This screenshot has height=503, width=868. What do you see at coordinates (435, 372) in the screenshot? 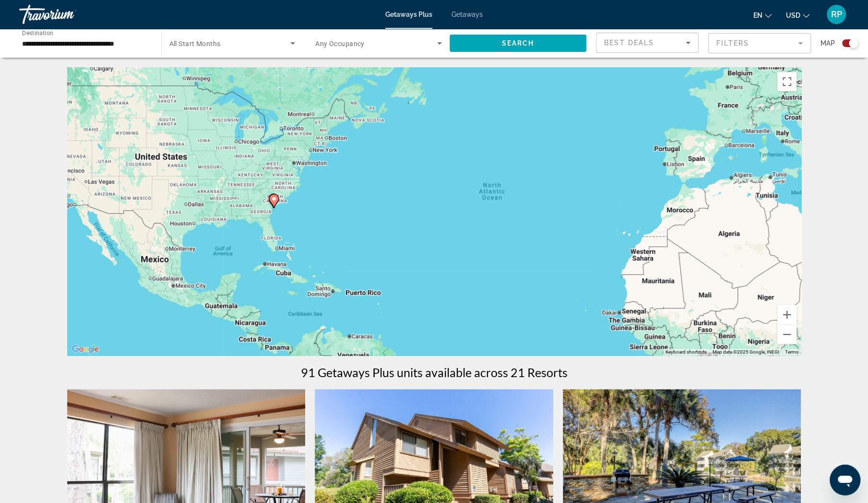
I see `h1: 91 Getaways Plus units available across 21 Resorts` at bounding box center [435, 372].